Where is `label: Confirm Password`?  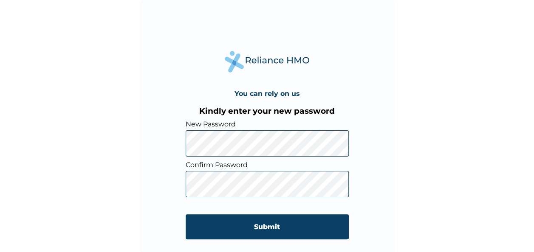 label: Confirm Password is located at coordinates (267, 165).